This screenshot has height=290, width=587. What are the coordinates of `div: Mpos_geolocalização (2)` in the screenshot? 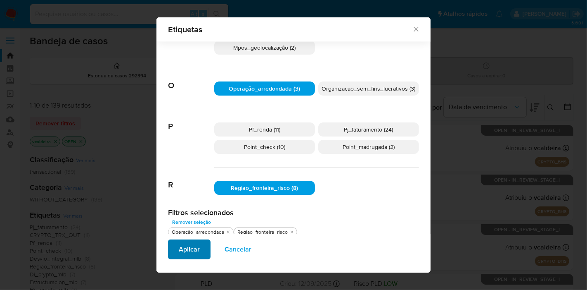 It's located at (265, 48).